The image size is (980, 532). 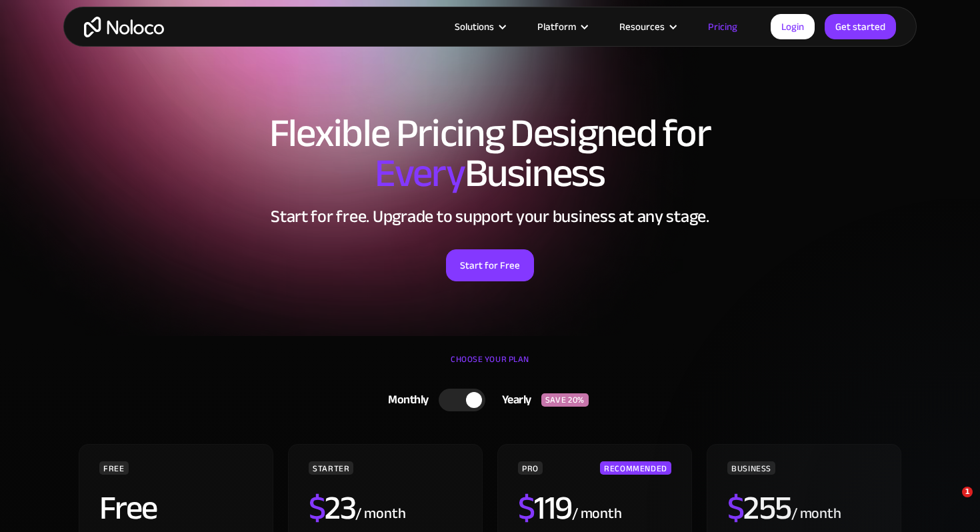 I want to click on div: PRO, so click(x=530, y=468).